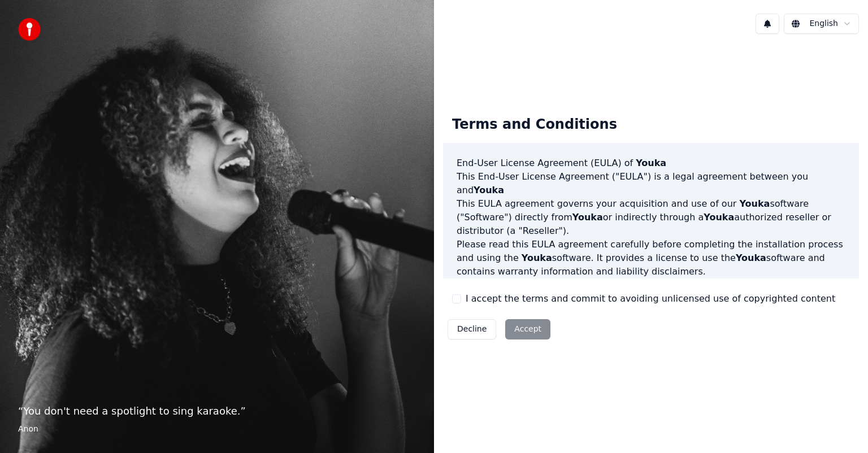 The height and width of the screenshot is (453, 868). I want to click on label: I accept the terms and commit to avoiding unlicensed use of copyrighted content, so click(651, 299).